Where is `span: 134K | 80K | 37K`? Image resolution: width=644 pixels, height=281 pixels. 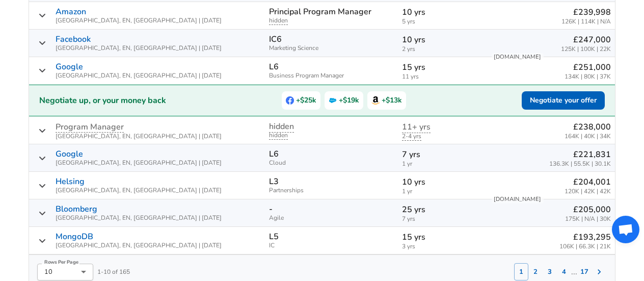
span: 134K | 80K | 37K is located at coordinates (587, 76).